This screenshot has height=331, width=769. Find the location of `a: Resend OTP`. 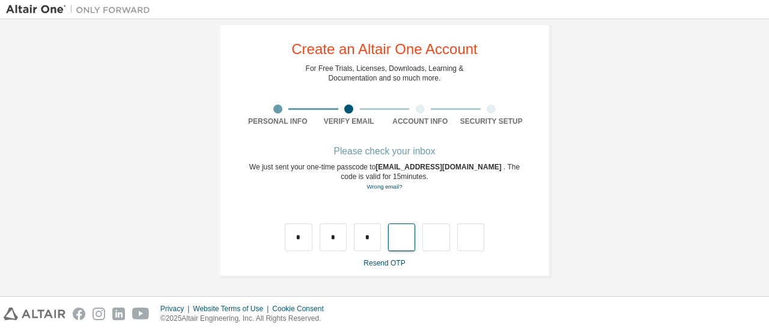

a: Resend OTP is located at coordinates (384, 263).